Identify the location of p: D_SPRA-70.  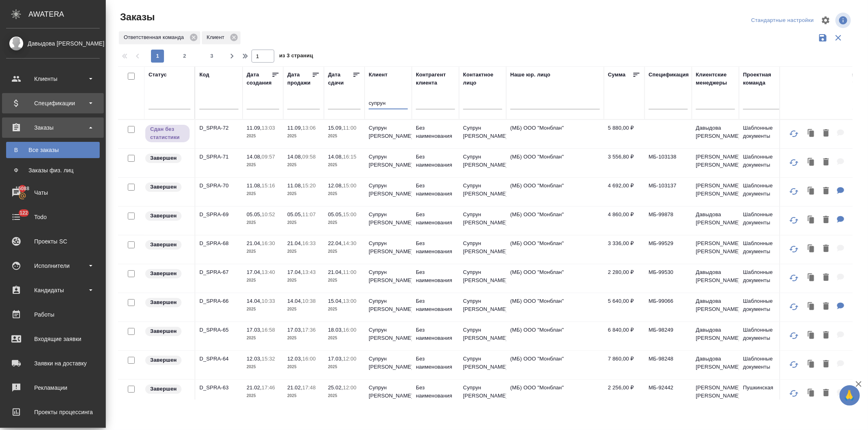
(219, 186).